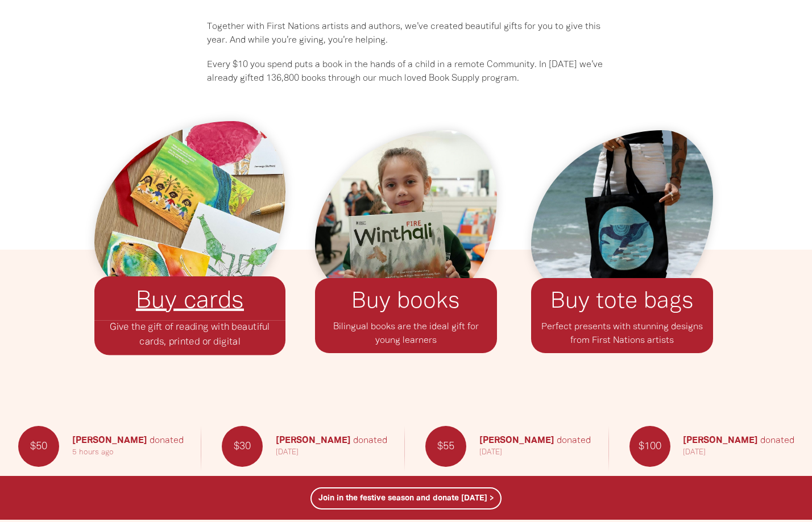 The width and height of the screenshot is (812, 522). What do you see at coordinates (446, 446) in the screenshot?
I see `span: $55` at bounding box center [446, 446].